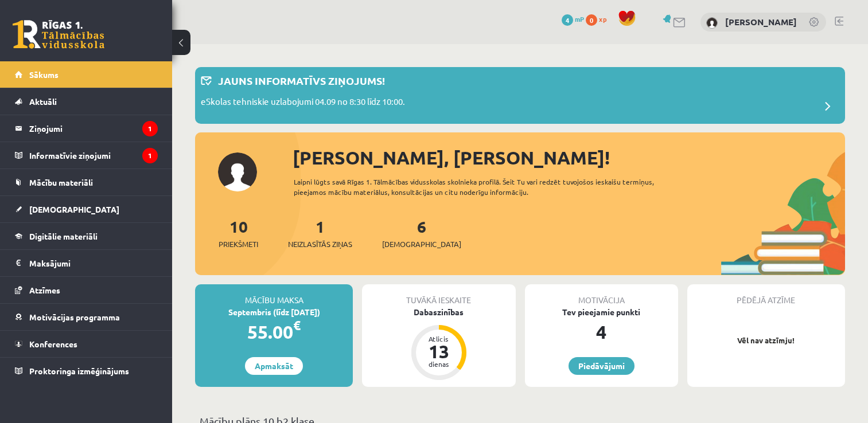 Image resolution: width=868 pixels, height=423 pixels. Describe the element at coordinates (93, 263) in the screenshot. I see `legend: Maksājumi` at that location.